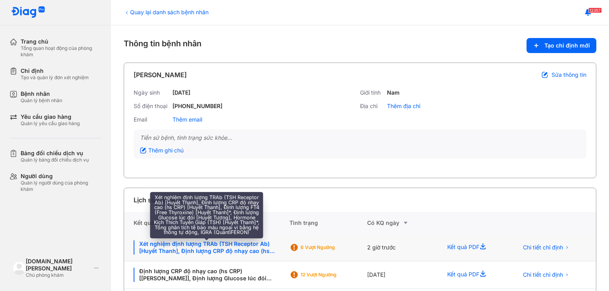  What do you see at coordinates (162, 151) in the screenshot?
I see `div: Thêm ghi chú` at bounding box center [162, 151].